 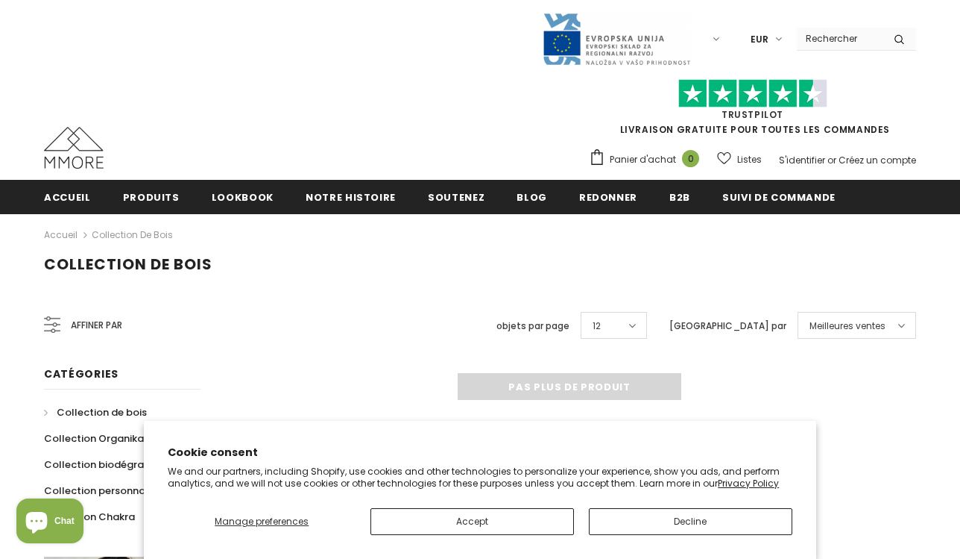 What do you see at coordinates (151, 196) in the screenshot?
I see `a: Produits` at bounding box center [151, 196].